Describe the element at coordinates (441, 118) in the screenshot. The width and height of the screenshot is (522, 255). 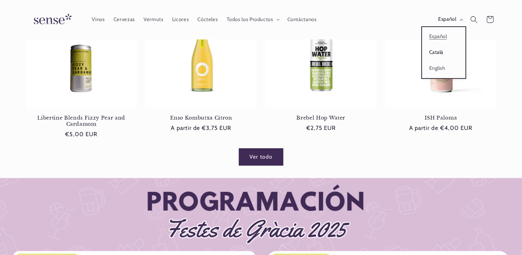
I see `a: ISH Paloma` at that location.